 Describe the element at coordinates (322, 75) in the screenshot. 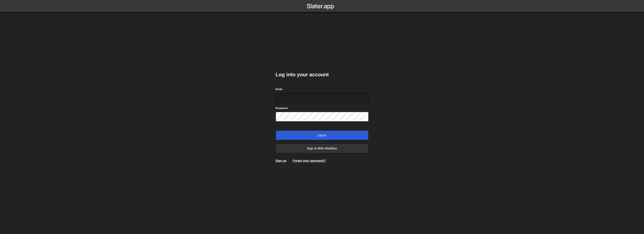

I see `h2: Log into your account` at that location.